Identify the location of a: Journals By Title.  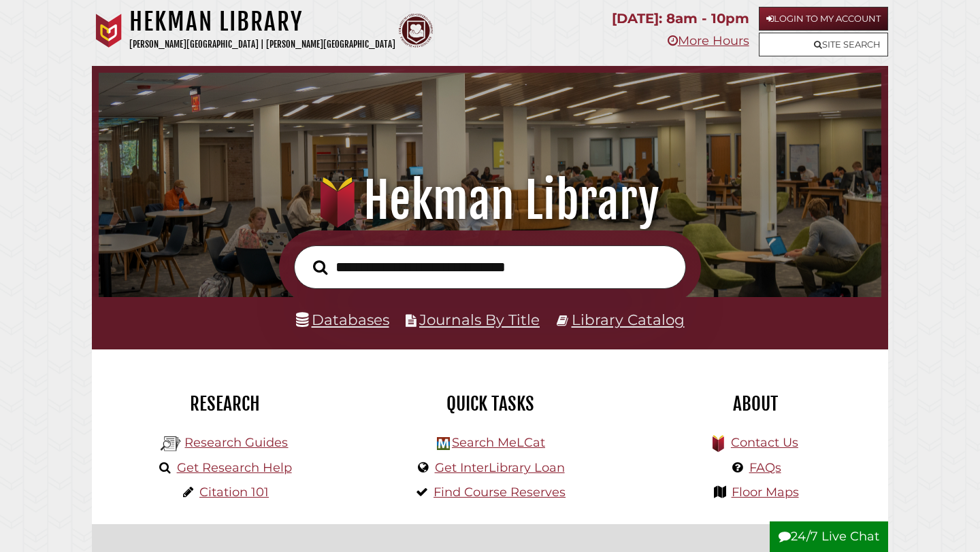
(479, 320).